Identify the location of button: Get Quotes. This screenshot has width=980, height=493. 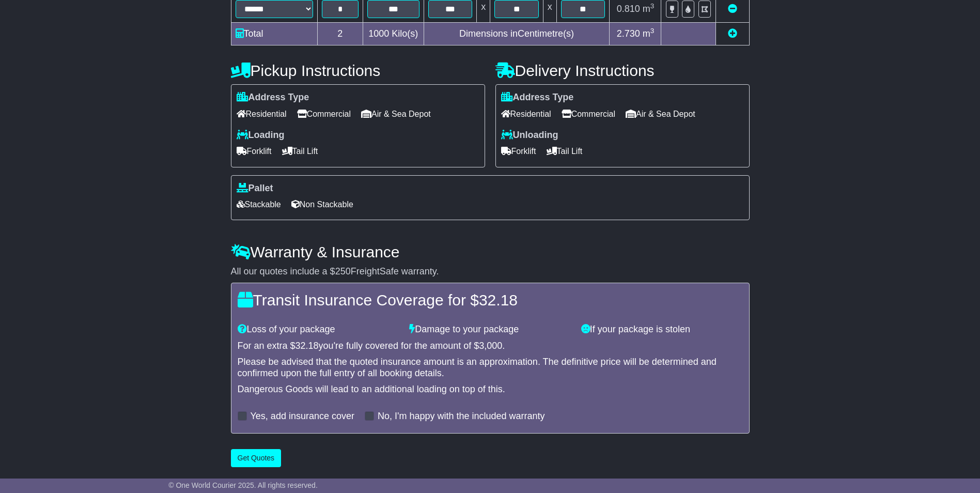
(256, 458).